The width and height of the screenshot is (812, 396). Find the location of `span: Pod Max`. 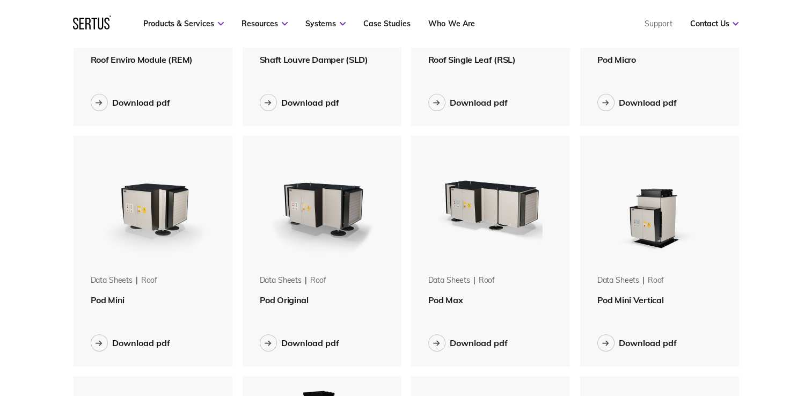

span: Pod Max is located at coordinates (446, 300).